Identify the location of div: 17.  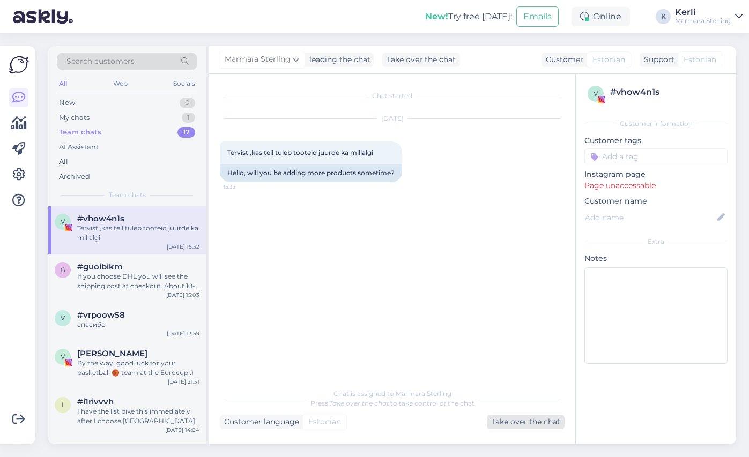
(186, 132).